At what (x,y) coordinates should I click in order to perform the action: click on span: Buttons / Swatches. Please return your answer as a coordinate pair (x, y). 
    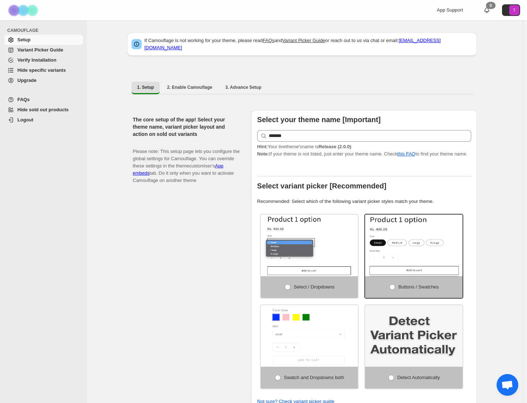
    Looking at the image, I should click on (418, 286).